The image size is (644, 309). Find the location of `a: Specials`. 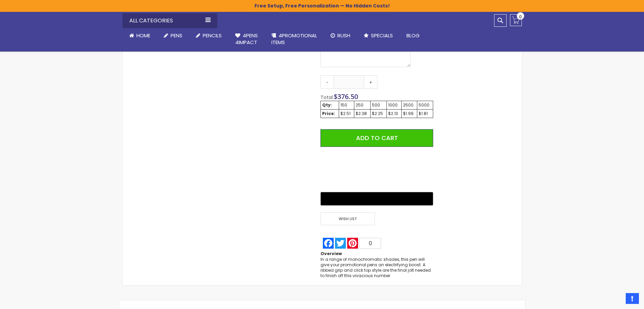

a: Specials is located at coordinates (378, 36).